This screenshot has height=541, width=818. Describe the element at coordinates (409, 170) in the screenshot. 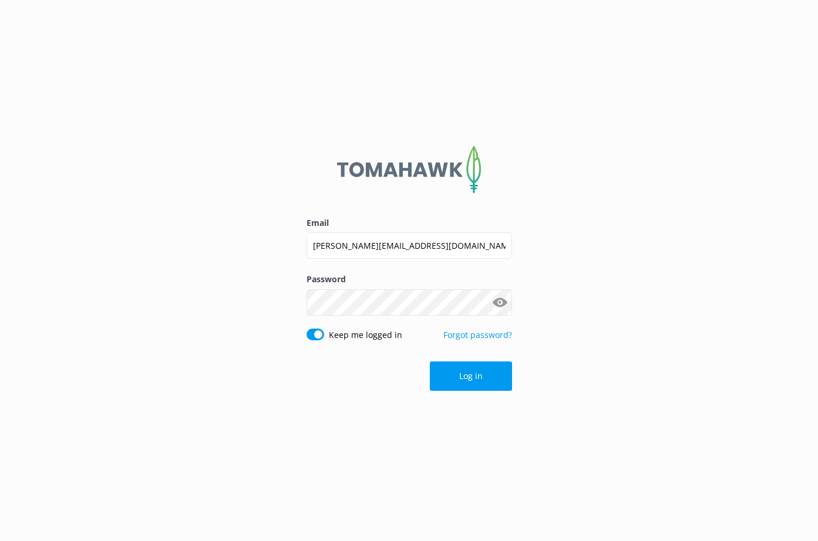

I see `img: 2-1647550015.png` at that location.